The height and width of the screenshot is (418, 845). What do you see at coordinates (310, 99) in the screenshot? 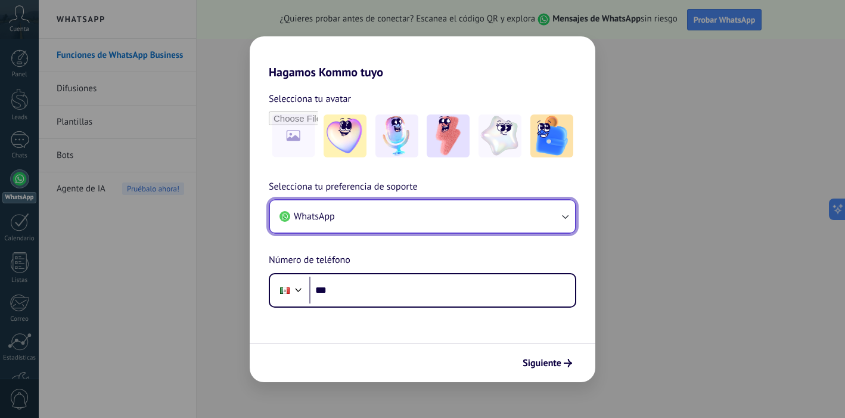
I see `span: Selecciona tu avatar` at bounding box center [310, 99].